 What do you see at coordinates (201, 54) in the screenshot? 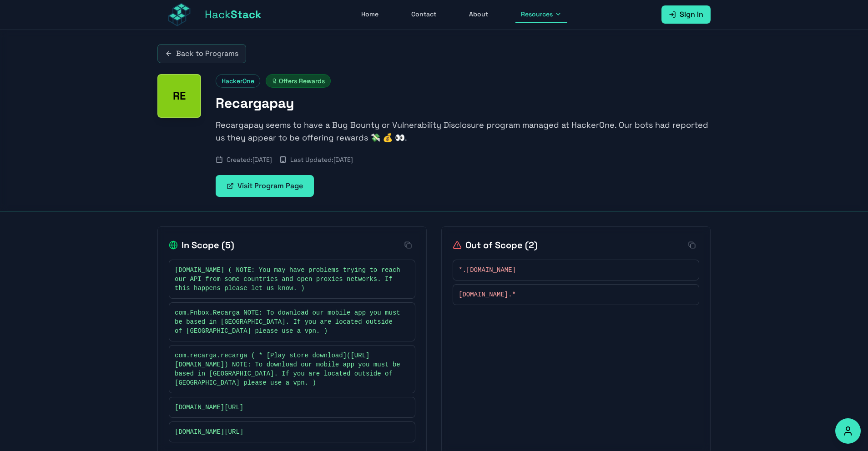
I see `a: Back to Programs` at bounding box center [201, 54].